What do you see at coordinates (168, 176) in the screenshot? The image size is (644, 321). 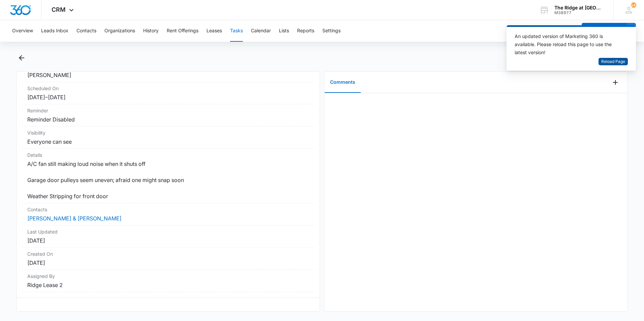 I see `div: DetailsA/C fan still making loud noise when it shuts off Garage door pulleys seem uneven; afraid ...` at bounding box center [168, 176].